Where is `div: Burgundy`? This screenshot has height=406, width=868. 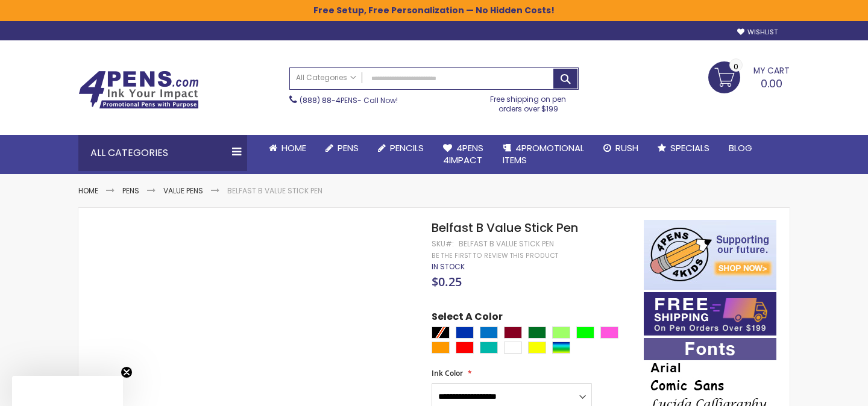 div: Burgundy is located at coordinates (513, 333).